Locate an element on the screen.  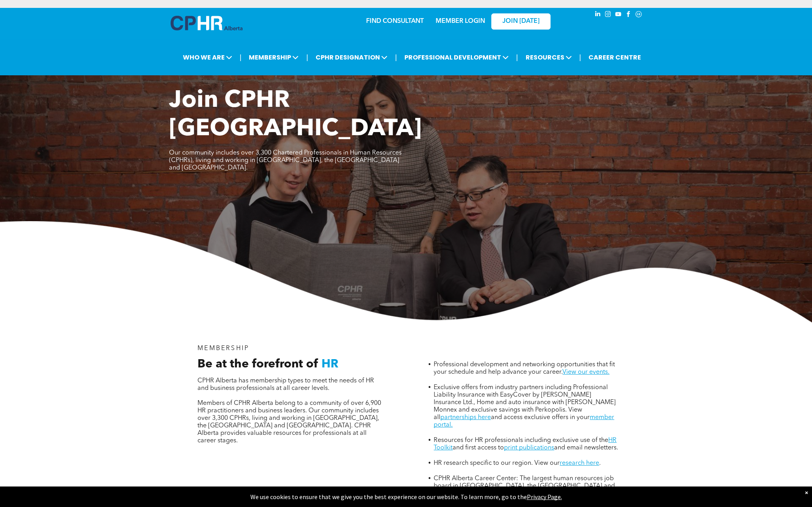
a: print publications is located at coordinates (529, 449).